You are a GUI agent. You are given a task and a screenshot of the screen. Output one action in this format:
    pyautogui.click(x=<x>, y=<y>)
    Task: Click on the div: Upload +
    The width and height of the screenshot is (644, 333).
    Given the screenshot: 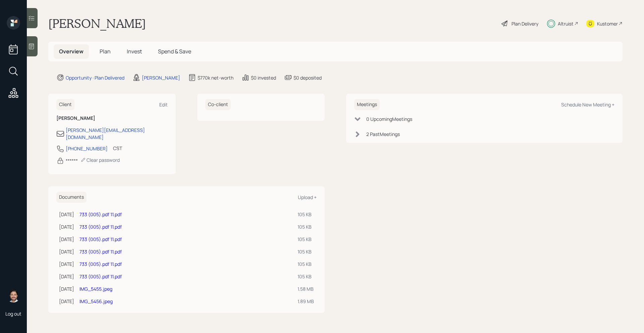 What is the action you would take?
    pyautogui.click(x=307, y=197)
    